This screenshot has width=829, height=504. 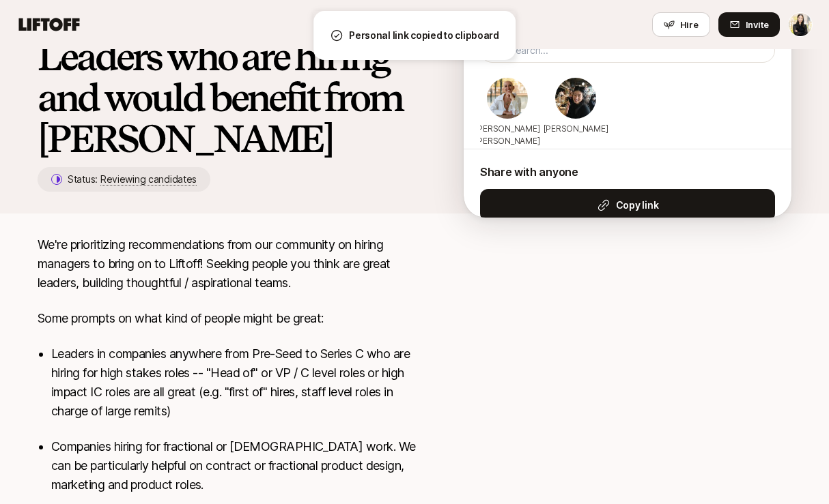 I want to click on button: Copy link, so click(x=628, y=205).